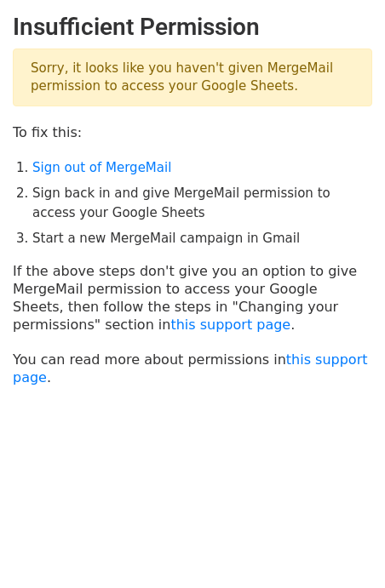  I want to click on li: Start a new MergeMail campaign in Gmail, so click(202, 238).